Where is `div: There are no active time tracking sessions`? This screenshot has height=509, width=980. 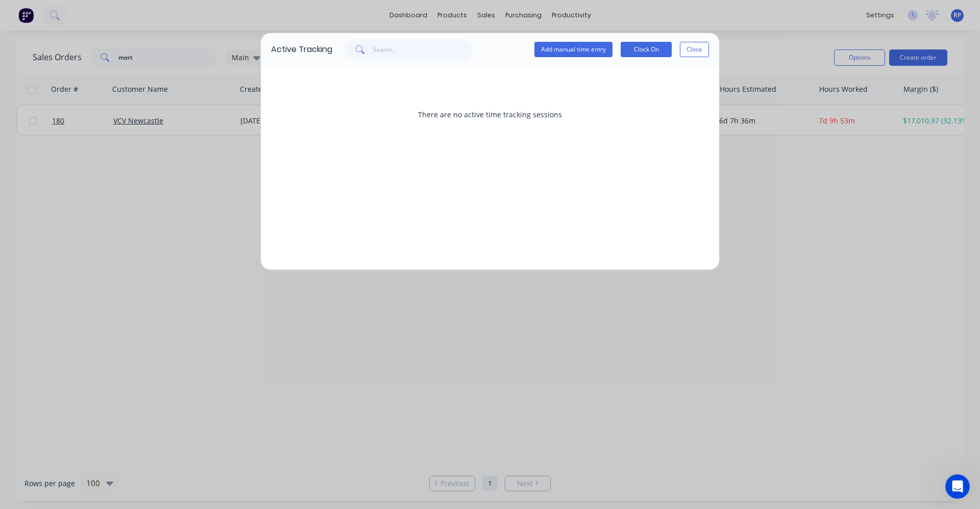
div: There are no active time tracking sessions is located at coordinates (490, 114).